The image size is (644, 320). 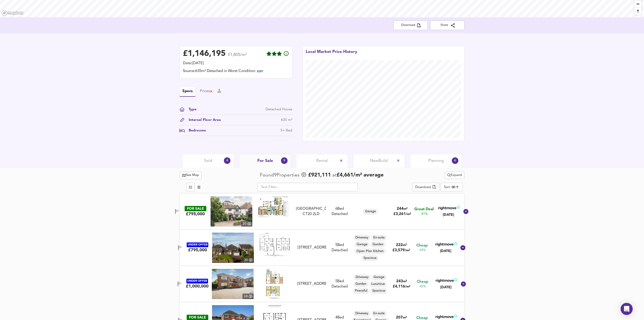 I want to click on span: En-suite, so click(x=379, y=237).